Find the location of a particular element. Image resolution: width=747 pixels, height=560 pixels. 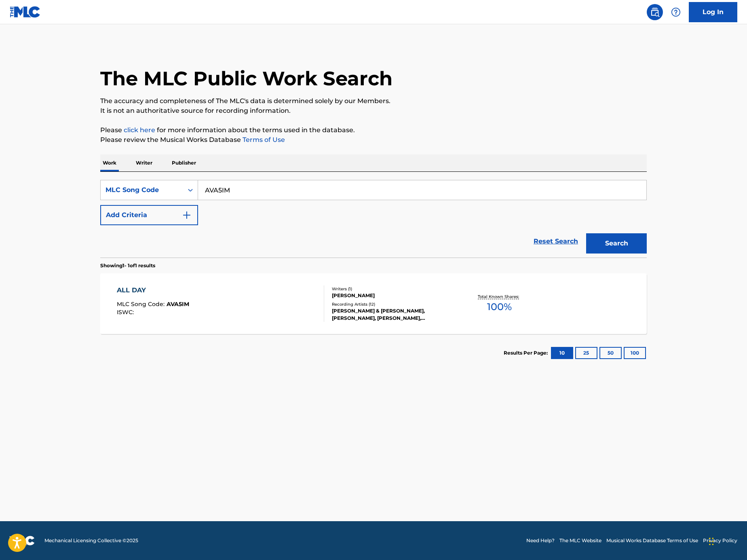

img: help is located at coordinates (676, 12).